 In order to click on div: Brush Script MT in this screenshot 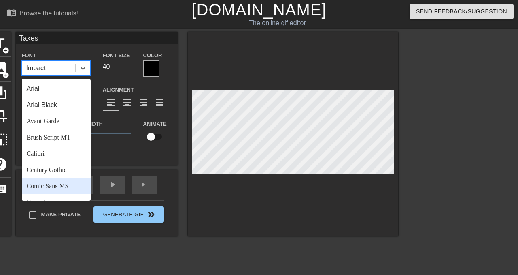, I will do `click(56, 137)`.